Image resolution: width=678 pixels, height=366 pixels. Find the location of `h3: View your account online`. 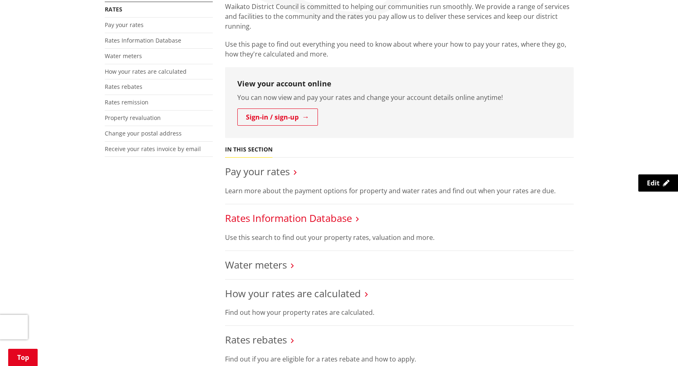

h3: View your account online is located at coordinates (399, 84).